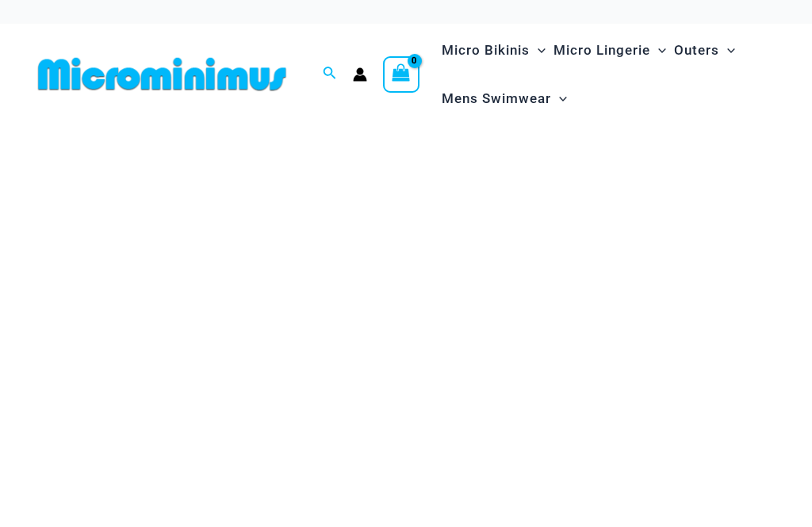 The width and height of the screenshot is (812, 527). Describe the element at coordinates (504, 99) in the screenshot. I see `a: Mens SwimwearMenu ToggleMenu Toggle` at that location.